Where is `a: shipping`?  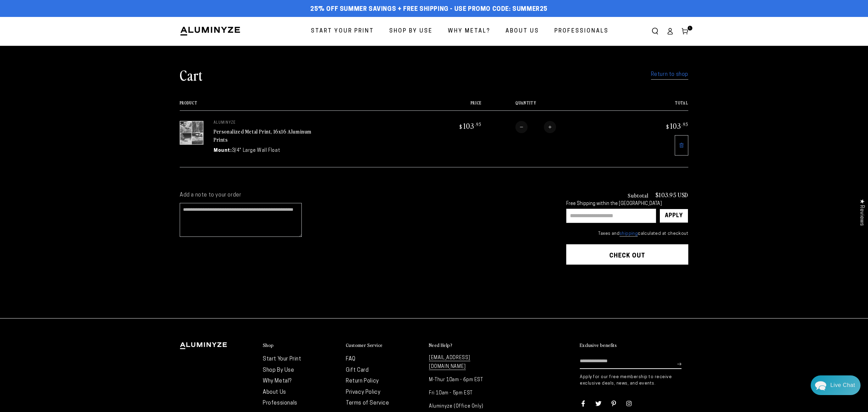
a: shipping is located at coordinates (629, 234).